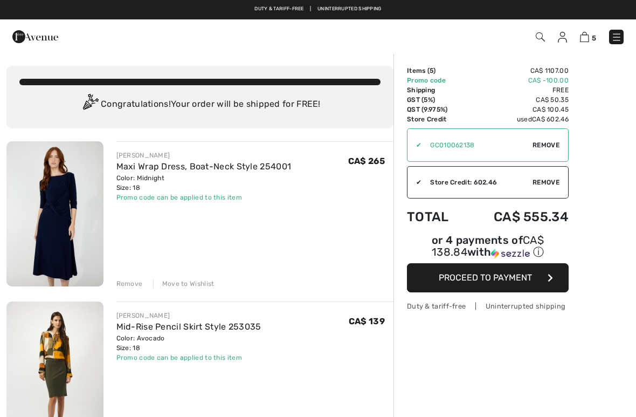 The width and height of the screenshot is (636, 417). Describe the element at coordinates (90, 105) in the screenshot. I see `img: Congratulation2.svg` at that location.